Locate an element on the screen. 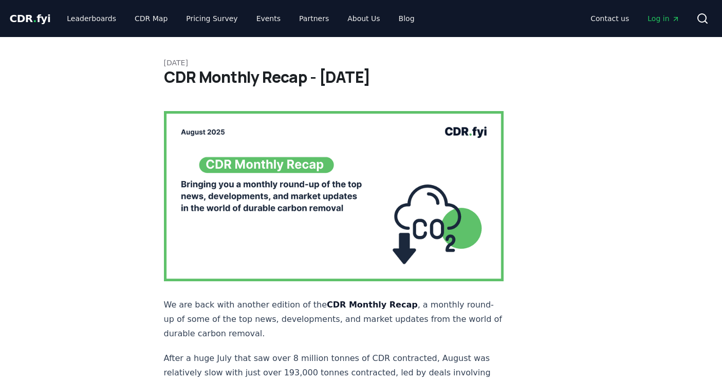  img: blog post image is located at coordinates (334, 196).